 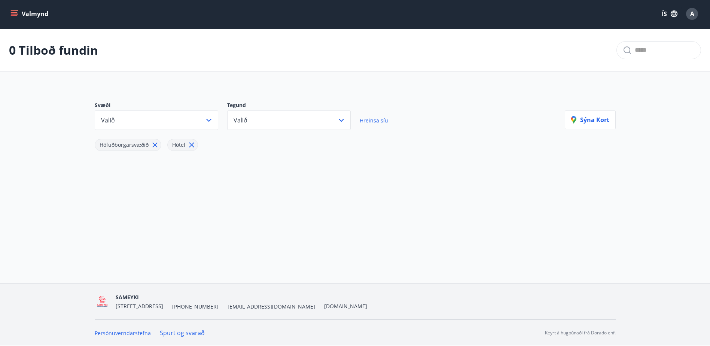 I want to click on div: Höfuðborgarsvæðið, so click(x=128, y=145).